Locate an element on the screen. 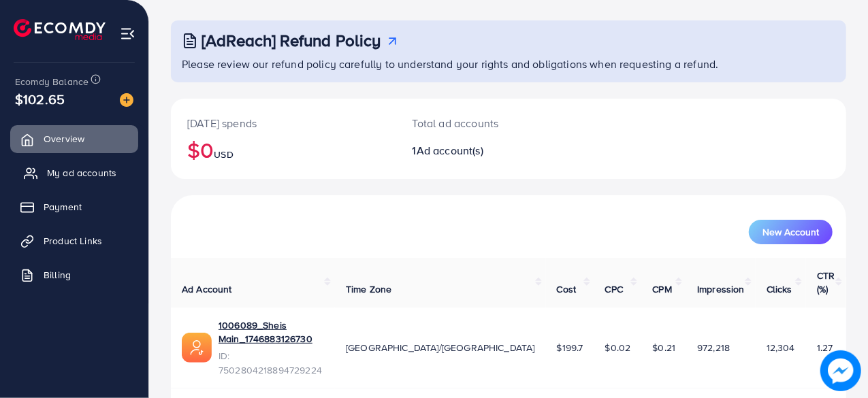 Image resolution: width=868 pixels, height=398 pixels. span: Clicks is located at coordinates (779, 289).